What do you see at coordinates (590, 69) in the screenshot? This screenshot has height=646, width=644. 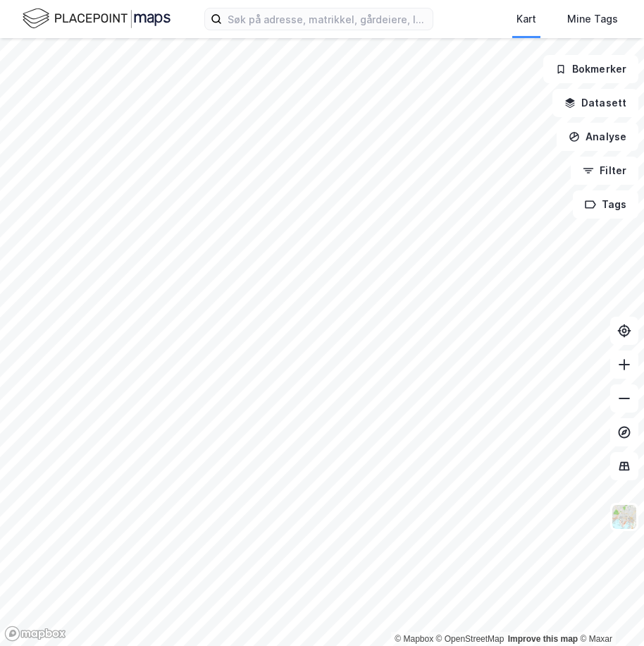 I see `button: Bokmerker` at bounding box center [590, 69].